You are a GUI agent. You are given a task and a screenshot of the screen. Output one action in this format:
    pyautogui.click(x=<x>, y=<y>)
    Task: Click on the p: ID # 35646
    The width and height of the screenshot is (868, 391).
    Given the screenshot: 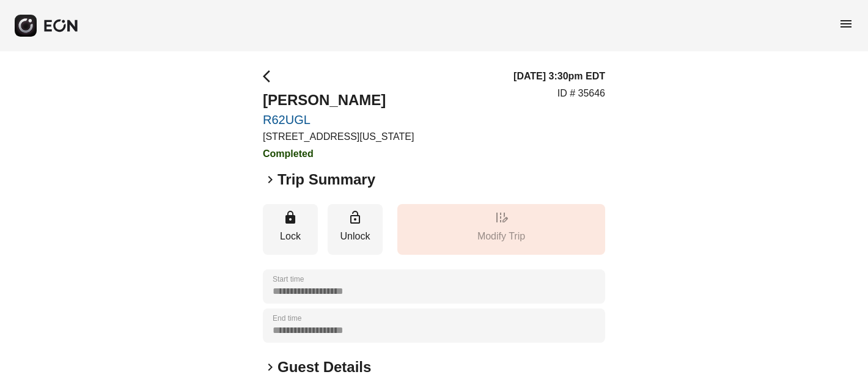 What is the action you would take?
    pyautogui.click(x=581, y=93)
    